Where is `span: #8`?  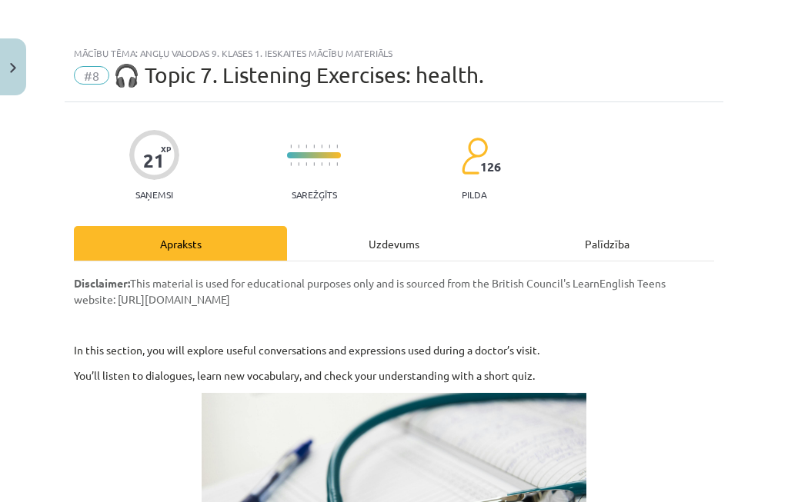 span: #8 is located at coordinates (92, 75).